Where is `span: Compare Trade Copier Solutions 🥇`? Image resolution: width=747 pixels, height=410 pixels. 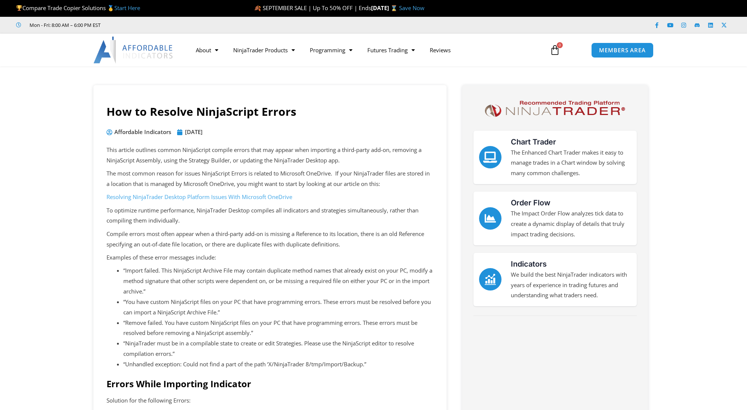
span: Compare Trade Copier Solutions 🥇 is located at coordinates (78, 8).